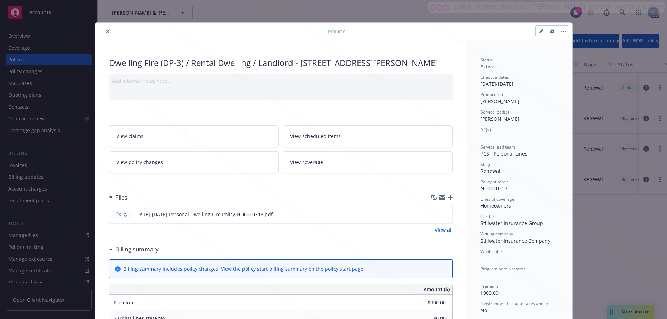 This screenshot has height=319, width=667. I want to click on span: PCS - Personal Lines, so click(504, 154).